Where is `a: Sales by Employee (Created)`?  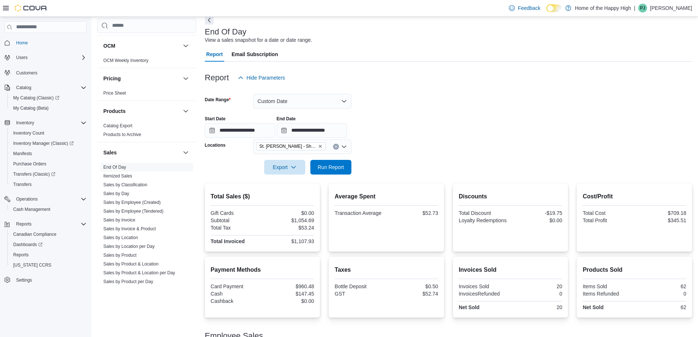
a: Sales by Employee (Created) is located at coordinates (132, 202).